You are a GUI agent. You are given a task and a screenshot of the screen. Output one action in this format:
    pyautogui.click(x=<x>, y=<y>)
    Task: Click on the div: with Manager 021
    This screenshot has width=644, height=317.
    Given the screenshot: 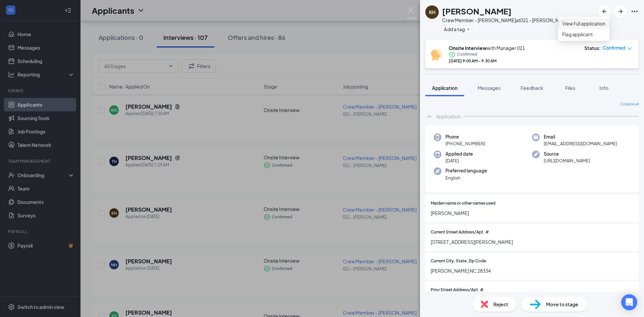 What is the action you would take?
    pyautogui.click(x=487, y=48)
    